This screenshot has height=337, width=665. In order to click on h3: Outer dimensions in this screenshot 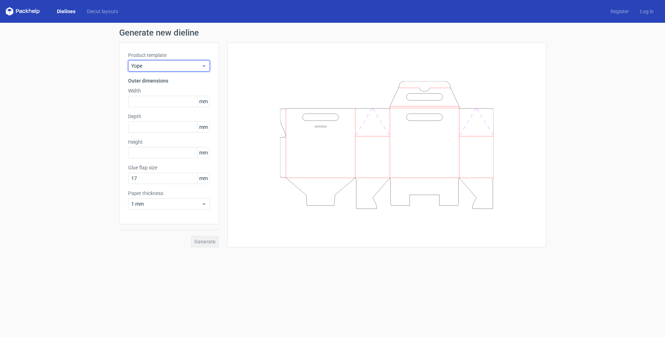, I will do `click(169, 81)`.